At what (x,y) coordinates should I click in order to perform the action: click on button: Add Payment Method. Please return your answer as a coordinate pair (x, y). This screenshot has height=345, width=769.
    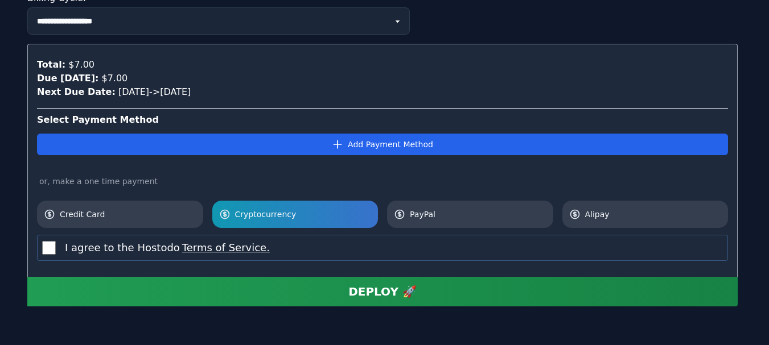
    Looking at the image, I should click on (382, 144).